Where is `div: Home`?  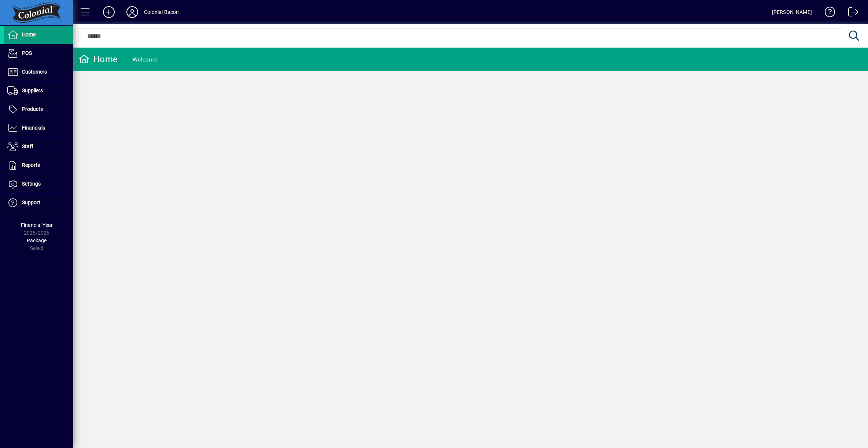
div: Home is located at coordinates (98, 59).